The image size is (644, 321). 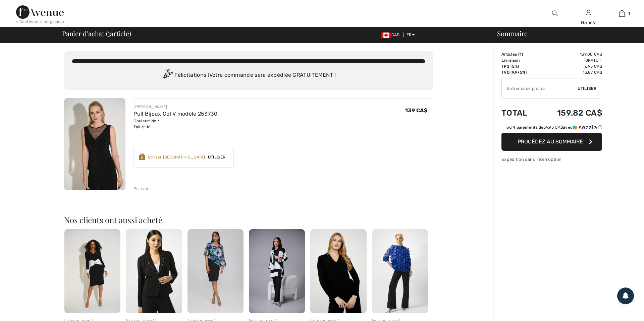 I want to click on a: Pull Bijoux Col V modèle 253730, so click(x=175, y=113).